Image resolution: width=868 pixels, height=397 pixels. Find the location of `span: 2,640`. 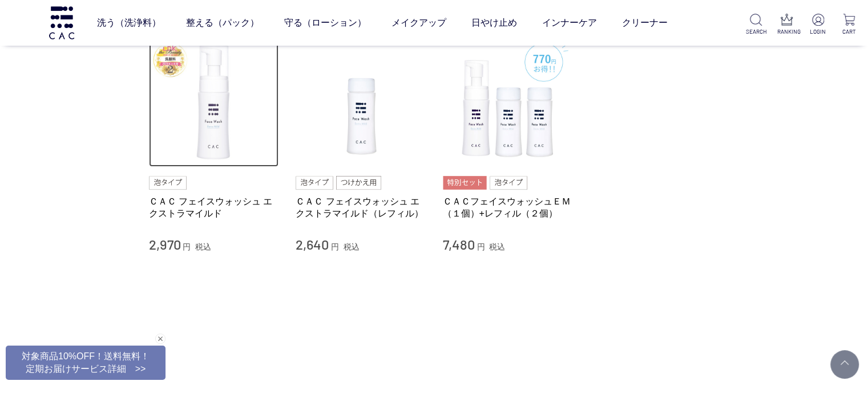

span: 2,640 is located at coordinates (313, 244).